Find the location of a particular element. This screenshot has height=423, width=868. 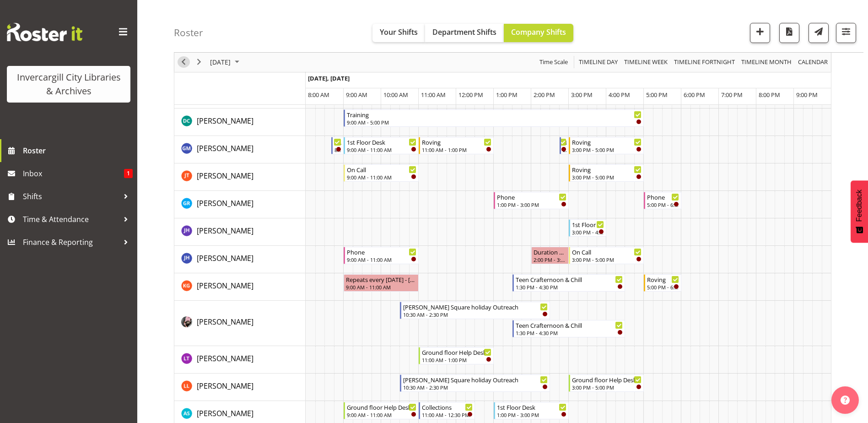

span: Timeline Month is located at coordinates (766, 62).